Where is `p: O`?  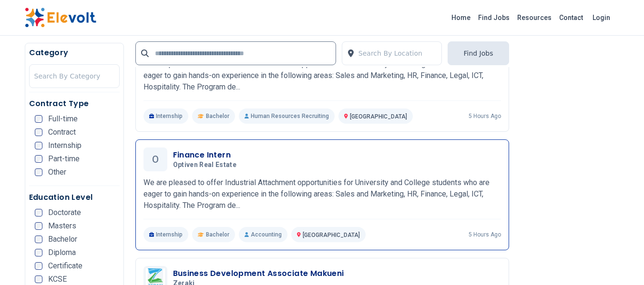 p: O is located at coordinates (156, 160).